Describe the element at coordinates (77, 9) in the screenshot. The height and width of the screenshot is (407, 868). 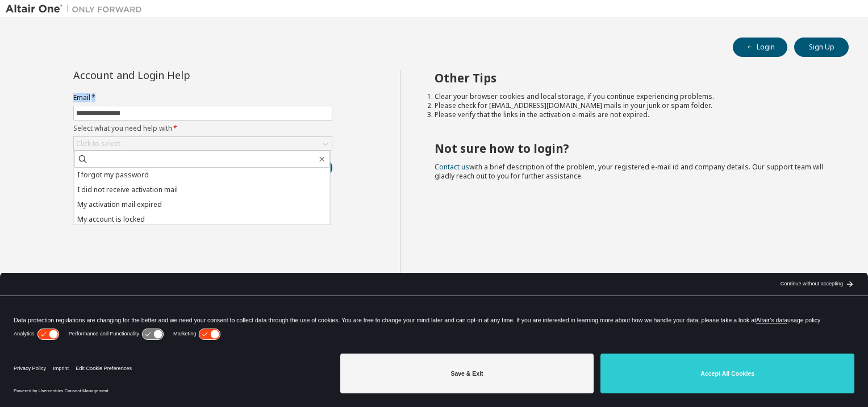
I see `img: Altair One` at that location.